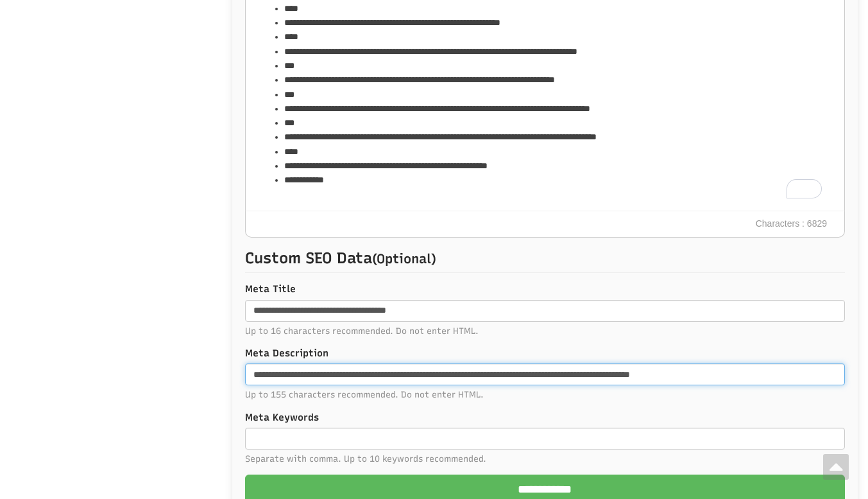  What do you see at coordinates (545, 458) in the screenshot?
I see `span: Separate with comma. Up to 10 keywords recommended.` at bounding box center [545, 458].